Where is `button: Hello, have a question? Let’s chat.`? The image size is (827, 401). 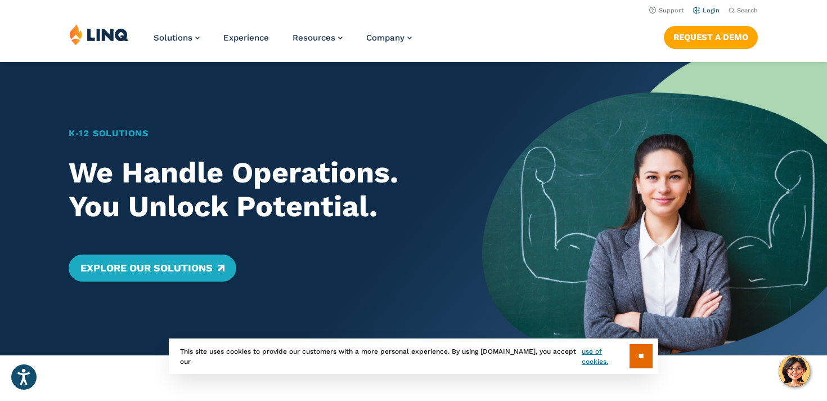
button: Hello, have a question? Let’s chat. is located at coordinates (795, 371).